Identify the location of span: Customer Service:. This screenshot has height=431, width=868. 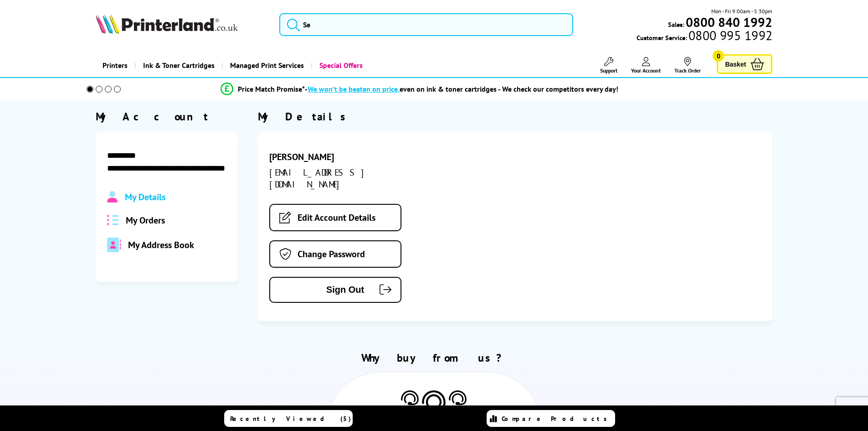
(704, 36).